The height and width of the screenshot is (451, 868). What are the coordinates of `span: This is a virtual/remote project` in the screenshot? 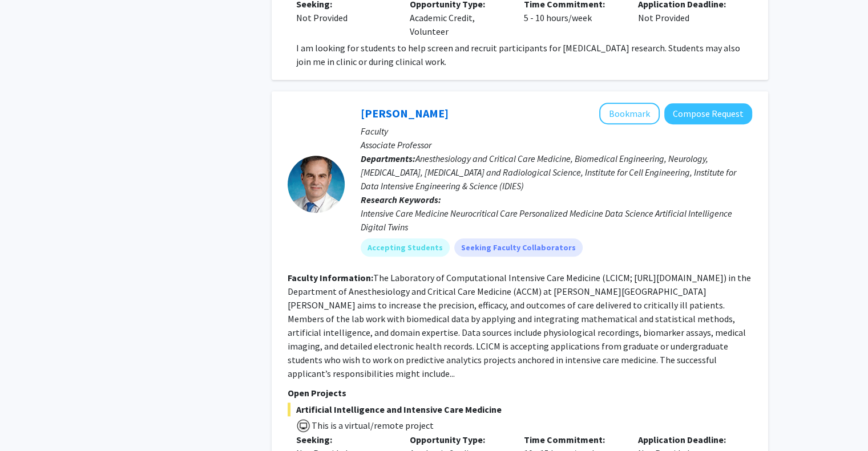 It's located at (372, 425).